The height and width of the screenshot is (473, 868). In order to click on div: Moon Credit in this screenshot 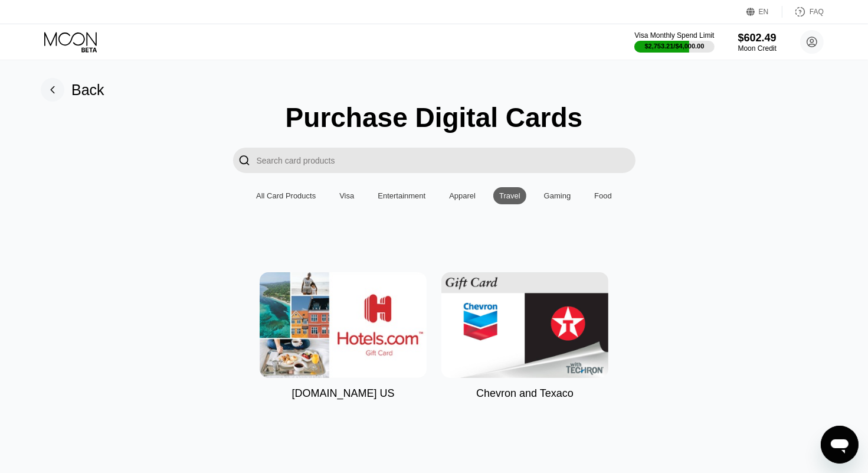, I will do `click(758, 49)`.